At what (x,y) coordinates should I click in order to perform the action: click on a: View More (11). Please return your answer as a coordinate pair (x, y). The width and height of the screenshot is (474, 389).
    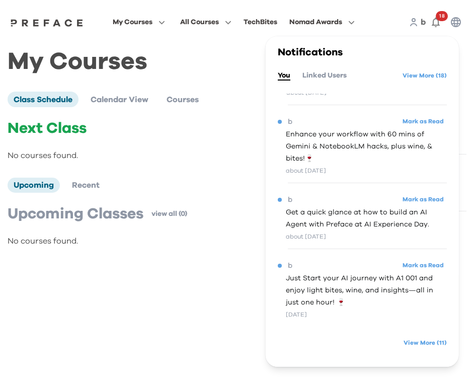
    Looking at the image, I should click on (425, 342).